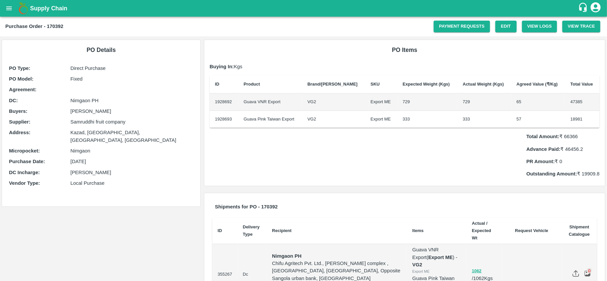  Describe the element at coordinates (506, 26) in the screenshot. I see `a: Edit` at that location.